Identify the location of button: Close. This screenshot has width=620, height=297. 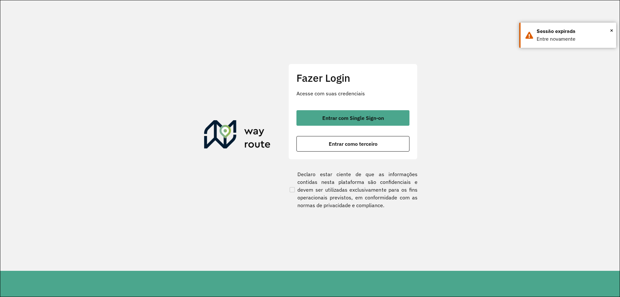
(611, 30).